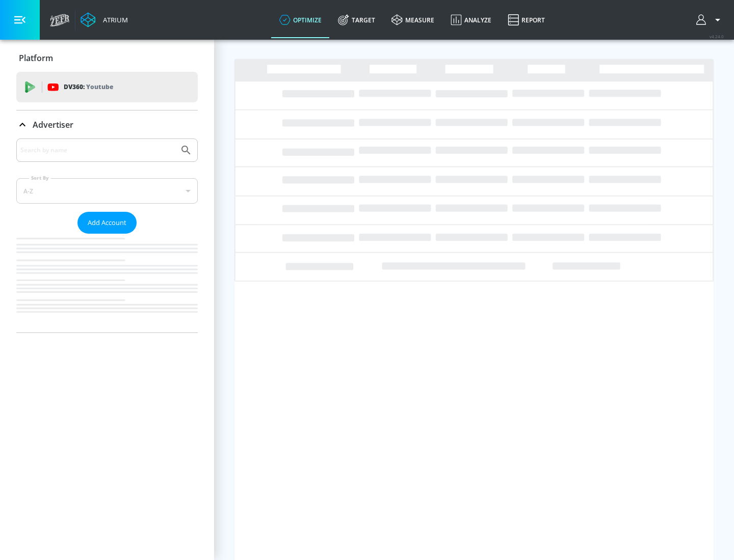 The width and height of the screenshot is (734, 560). Describe the element at coordinates (113, 19) in the screenshot. I see `div: Atrium` at that location.